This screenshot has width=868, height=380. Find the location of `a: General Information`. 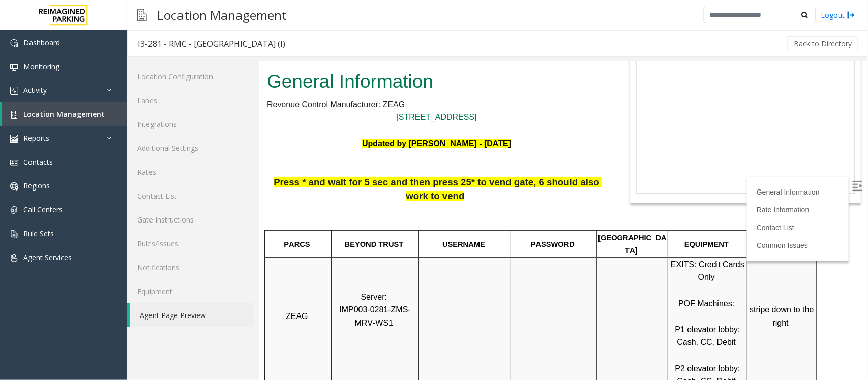

a: General Information is located at coordinates (529, 130).